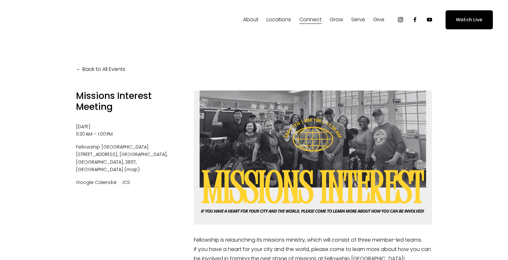  Describe the element at coordinates (415, 20) in the screenshot. I see `a: Facebook` at that location.